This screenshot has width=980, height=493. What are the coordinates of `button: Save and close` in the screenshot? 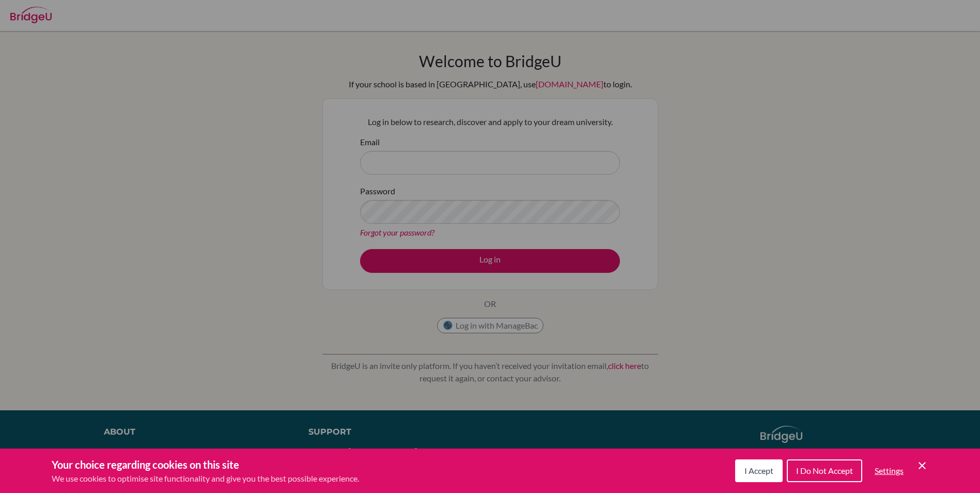 It's located at (922, 466).